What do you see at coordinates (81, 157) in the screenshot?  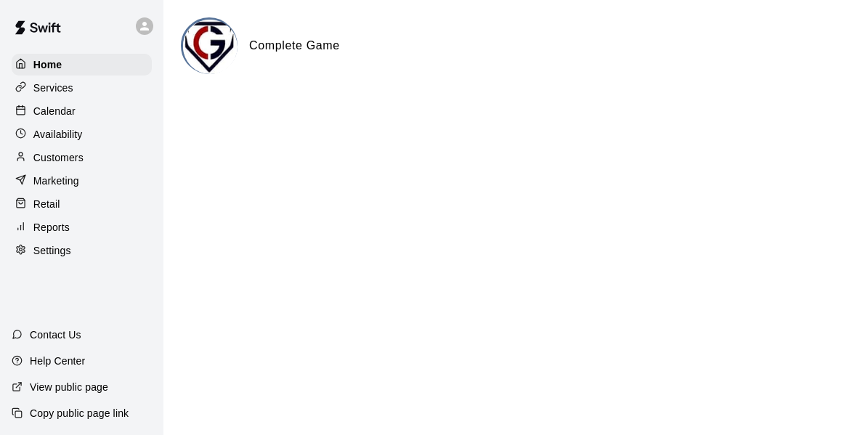 I see `div: Customers` at bounding box center [81, 157].